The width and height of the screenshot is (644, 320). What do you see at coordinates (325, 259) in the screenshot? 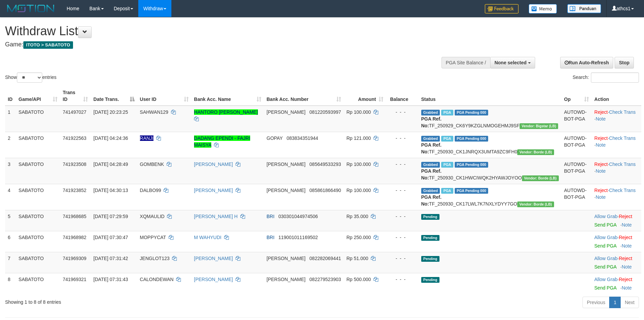
I see `span: Copy 082282069441 to clipboard` at bounding box center [325, 259].